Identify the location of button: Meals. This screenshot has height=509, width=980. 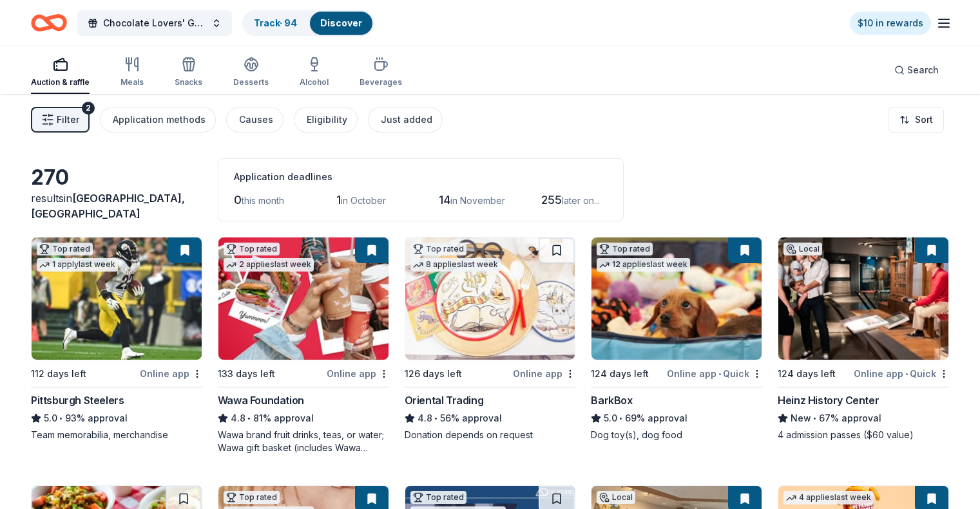
(132, 73).